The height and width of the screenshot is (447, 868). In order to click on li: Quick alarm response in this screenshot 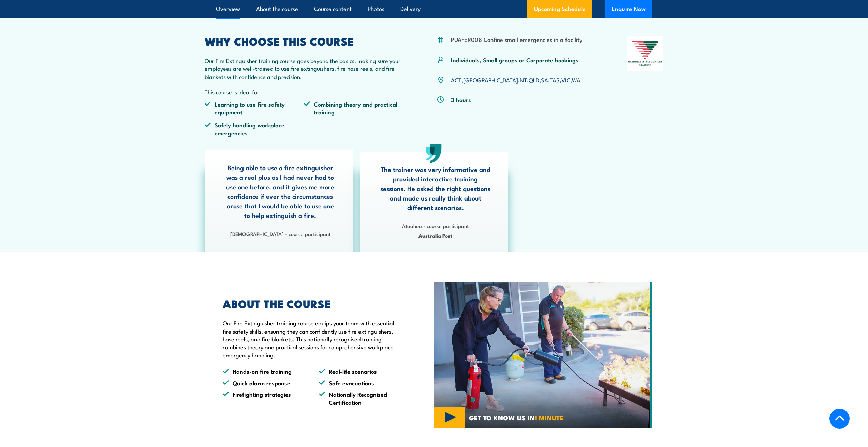, I will do `click(265, 383)`.